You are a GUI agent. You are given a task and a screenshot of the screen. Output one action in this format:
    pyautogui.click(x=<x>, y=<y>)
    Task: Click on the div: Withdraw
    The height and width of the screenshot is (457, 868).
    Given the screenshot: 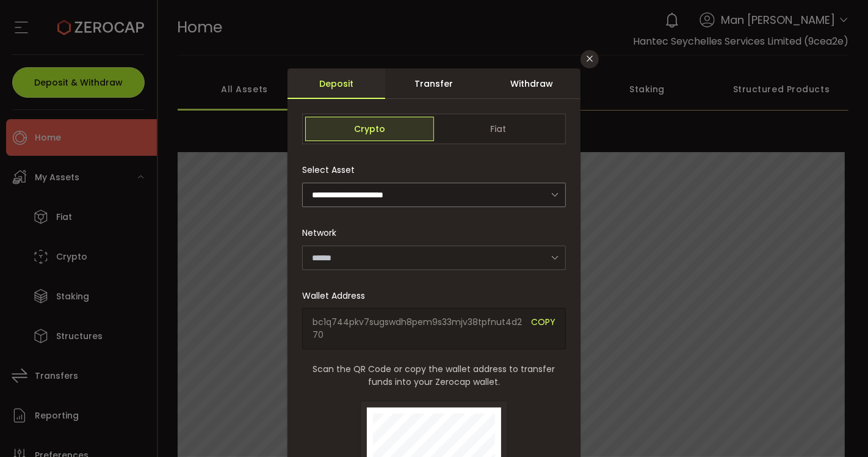 What is the action you would take?
    pyautogui.click(x=532, y=84)
    